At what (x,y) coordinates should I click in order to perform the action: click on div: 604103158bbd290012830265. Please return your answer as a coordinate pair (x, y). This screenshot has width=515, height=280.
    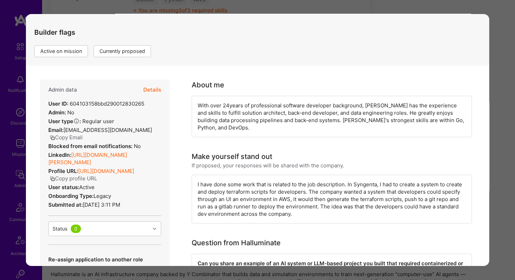
    Looking at the image, I should click on (96, 103).